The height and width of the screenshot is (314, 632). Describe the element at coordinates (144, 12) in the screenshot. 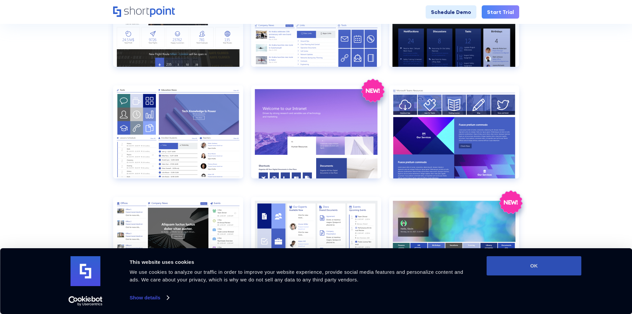

I see `a: Home` at that location.